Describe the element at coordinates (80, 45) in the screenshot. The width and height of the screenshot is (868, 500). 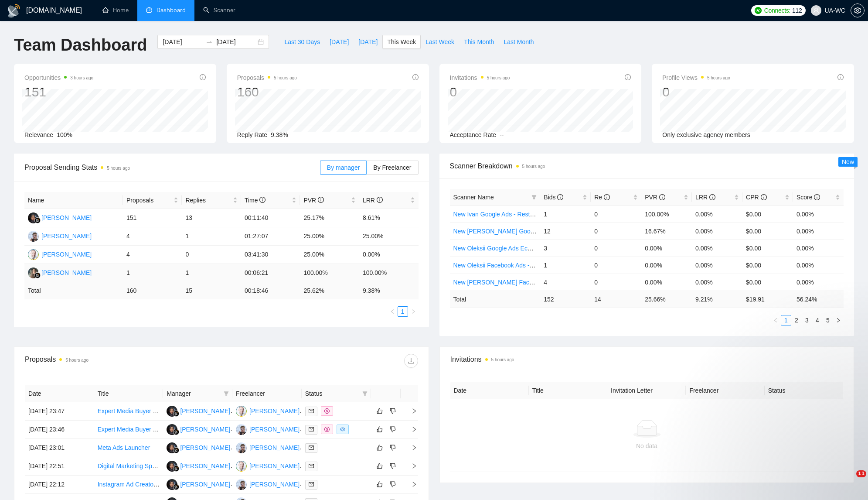
I see `h1: Team Dashboard` at that location.